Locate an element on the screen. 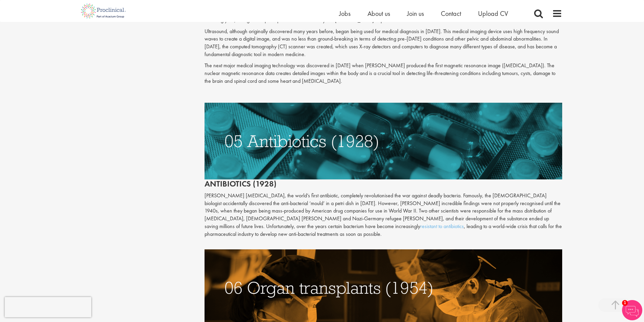 This screenshot has width=644, height=322. a: resistant to antibiotics is located at coordinates (441, 226).